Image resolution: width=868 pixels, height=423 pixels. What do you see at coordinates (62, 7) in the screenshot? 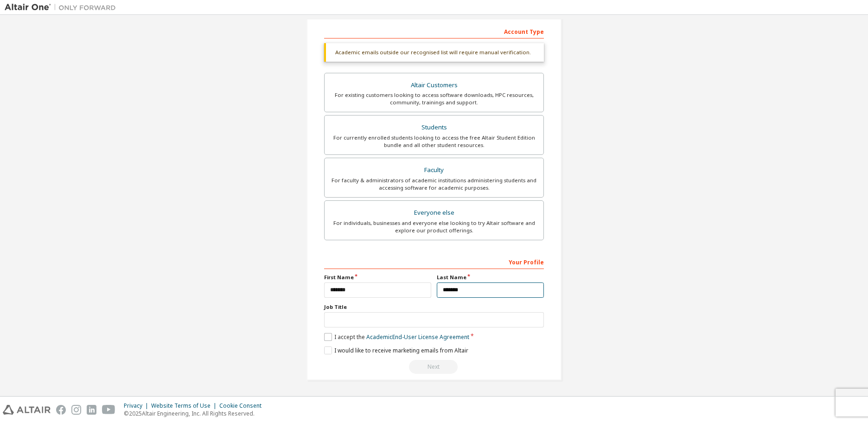
I see `img: Altair One` at bounding box center [62, 7].